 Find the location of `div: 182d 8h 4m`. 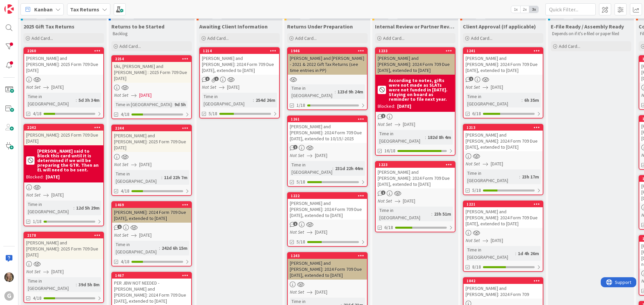

div: 182d 8h 4m is located at coordinates (440, 137).